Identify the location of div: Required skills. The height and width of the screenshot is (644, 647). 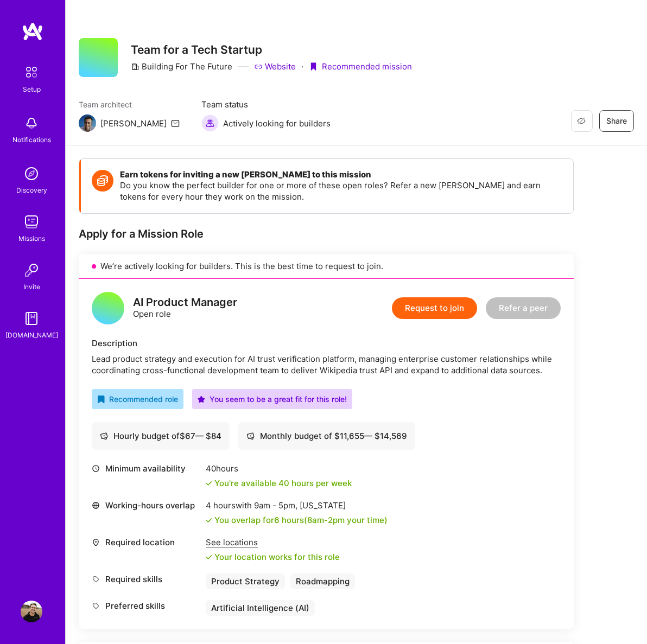
(146, 579).